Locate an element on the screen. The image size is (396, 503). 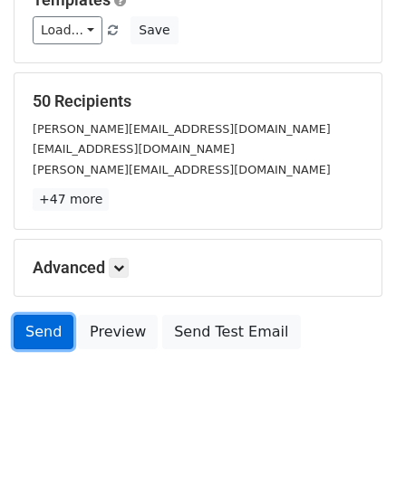
a: Load... is located at coordinates (67, 30).